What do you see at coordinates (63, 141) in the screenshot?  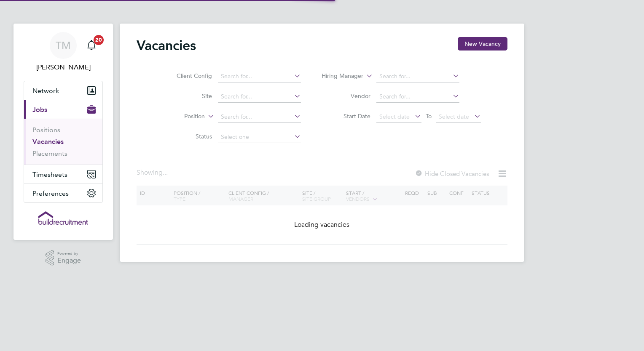 I see `div: Jobs` at bounding box center [63, 141].